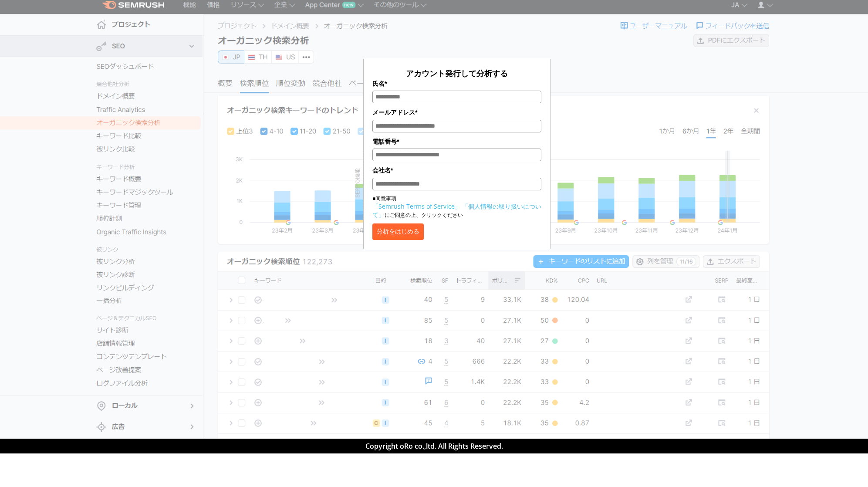 This screenshot has height=487, width=868. What do you see at coordinates (398, 232) in the screenshot?
I see `button: 分析をはじめる` at bounding box center [398, 232].